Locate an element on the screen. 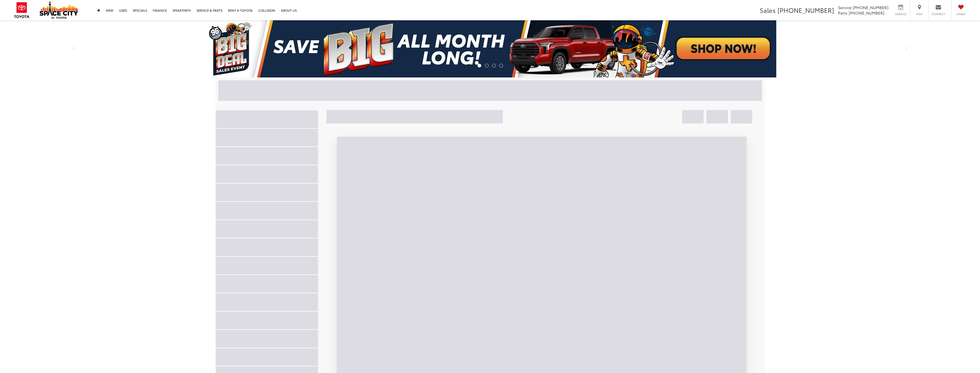 The height and width of the screenshot is (373, 980). img: Space City Toyota is located at coordinates (59, 10).